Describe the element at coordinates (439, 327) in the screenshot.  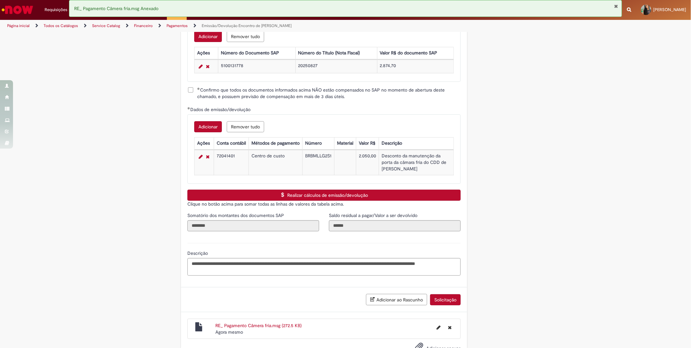
I see `button: Editar nome de arquivo RE_ Pagamento Câmera fria.msg` at that location.